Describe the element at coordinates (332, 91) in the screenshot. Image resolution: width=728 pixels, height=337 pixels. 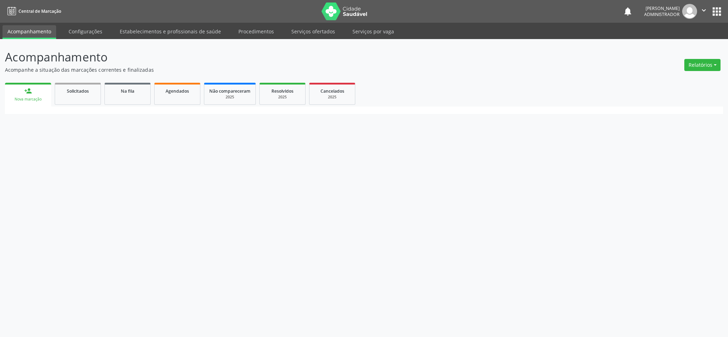
I see `span: Cancelados` at that location.